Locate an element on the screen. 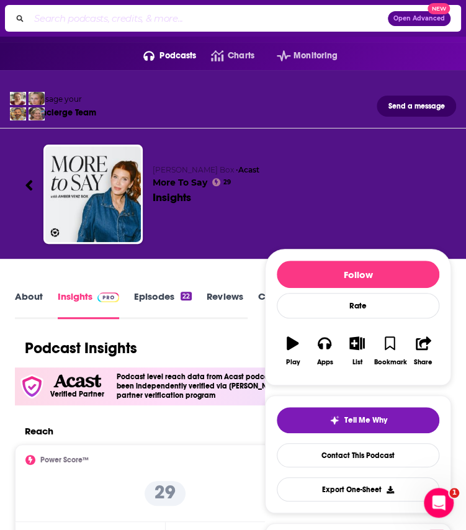 This screenshot has height=530, width=466. img: Jules Profile is located at coordinates (37, 98).